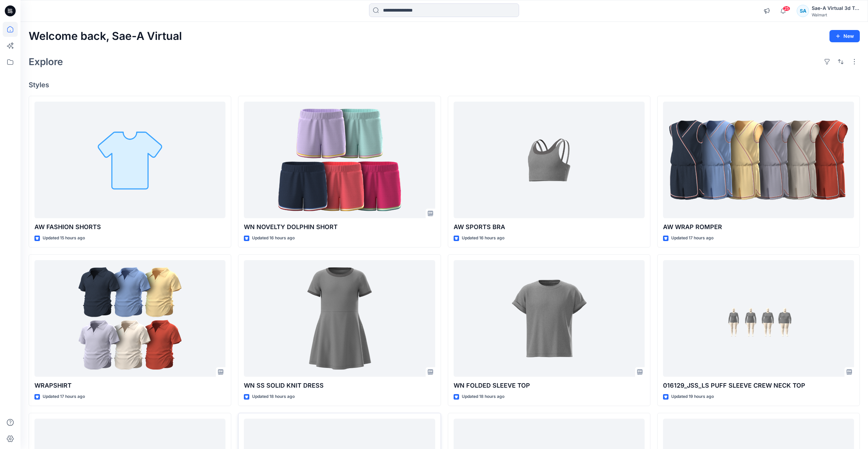 The width and height of the screenshot is (868, 449). I want to click on div: Walmart, so click(836, 14).